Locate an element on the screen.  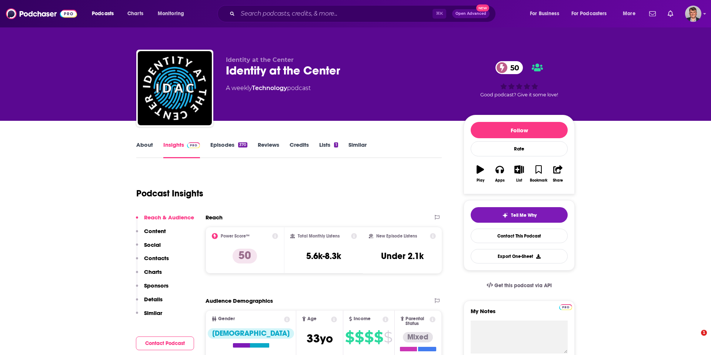
button: Apps is located at coordinates (499, 174).